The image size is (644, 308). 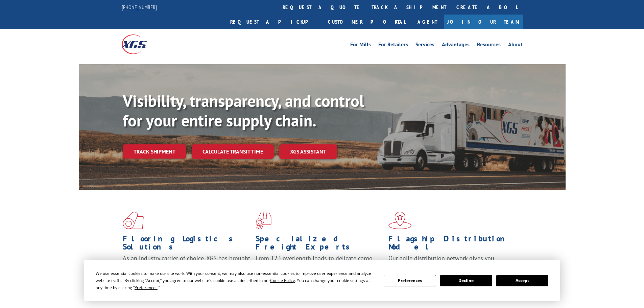 I want to click on h1: Flooring Logistics Solutions, so click(x=187, y=245).